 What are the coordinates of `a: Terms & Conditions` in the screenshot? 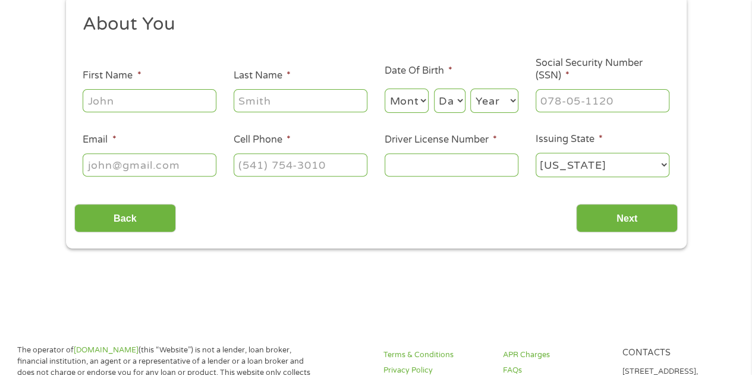 It's located at (436, 355).